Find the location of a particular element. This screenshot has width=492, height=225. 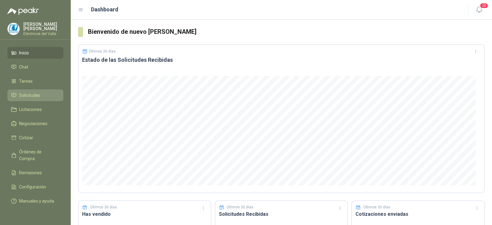

h3: Has vendido is located at coordinates (144, 214).